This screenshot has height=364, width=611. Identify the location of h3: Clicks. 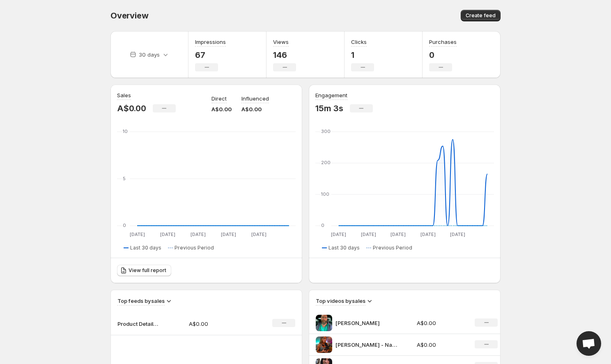
(359, 42).